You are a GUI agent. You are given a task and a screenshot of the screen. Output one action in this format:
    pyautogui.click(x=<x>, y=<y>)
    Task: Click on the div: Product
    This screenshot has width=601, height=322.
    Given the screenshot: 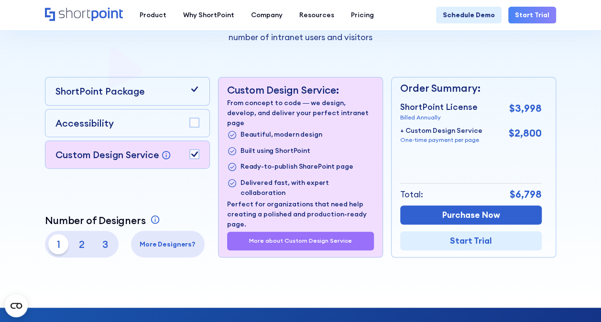 What is the action you would take?
    pyautogui.click(x=153, y=15)
    